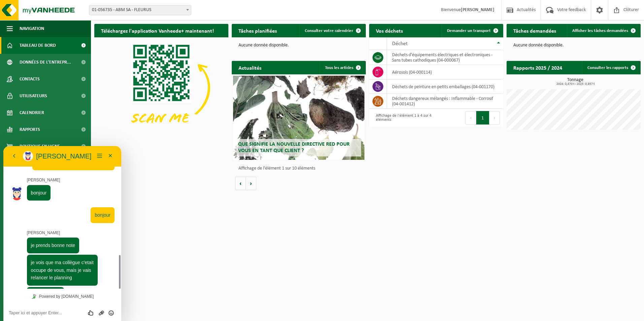 The image size is (644, 321). What do you see at coordinates (300, 169) in the screenshot?
I see `p: Affichage de l'élément 1 sur 10 éléments` at bounding box center [300, 169].